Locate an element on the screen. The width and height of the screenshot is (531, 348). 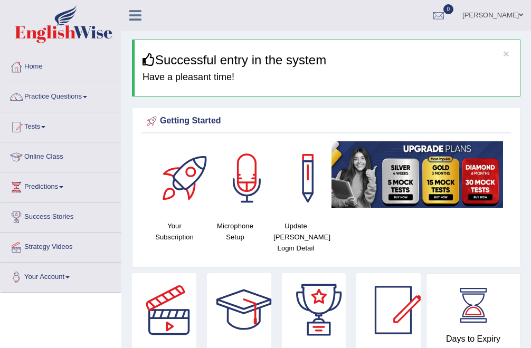
div: Getting Started is located at coordinates (326, 121).